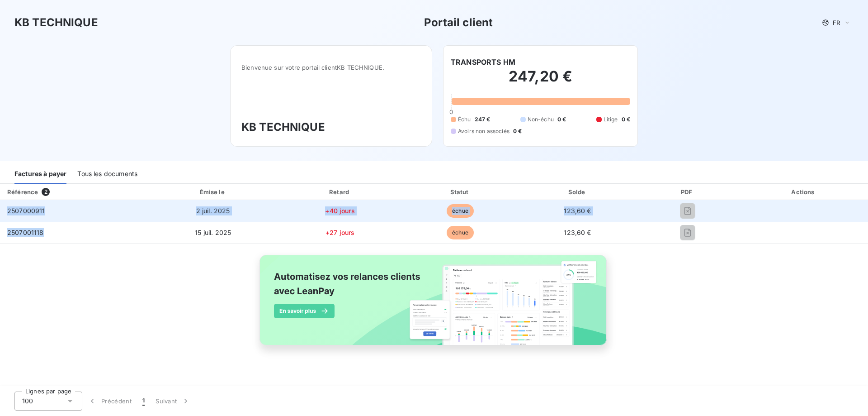 The height and width of the screenshot is (416, 868). I want to click on span: +27 jours, so click(340, 232).